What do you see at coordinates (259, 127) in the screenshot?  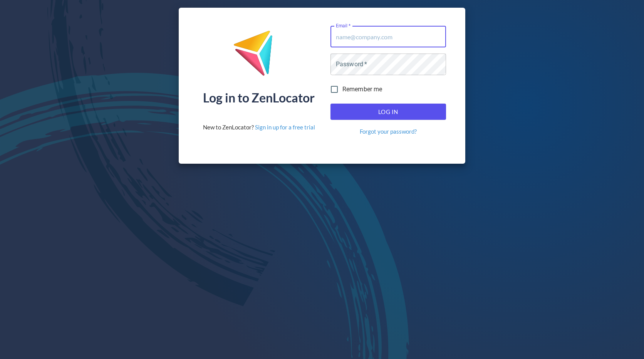 I see `div: New to ZenLocator?` at bounding box center [259, 127].